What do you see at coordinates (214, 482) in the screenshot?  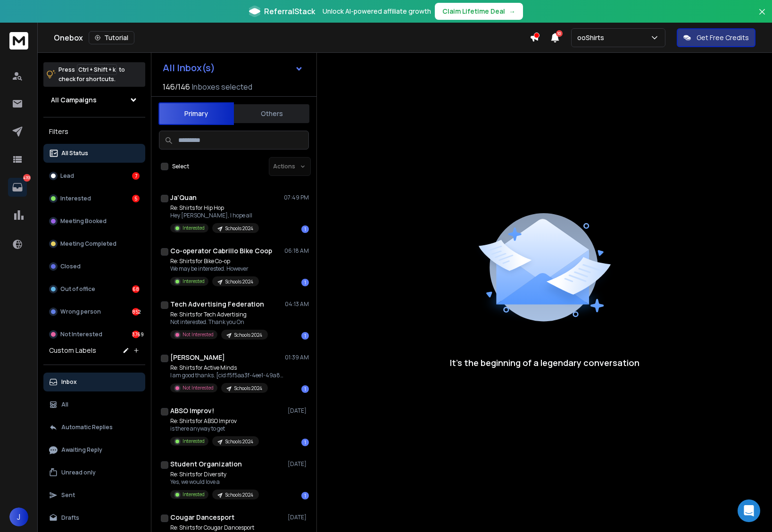 I see `p: Yes, we would love a` at bounding box center [214, 482].